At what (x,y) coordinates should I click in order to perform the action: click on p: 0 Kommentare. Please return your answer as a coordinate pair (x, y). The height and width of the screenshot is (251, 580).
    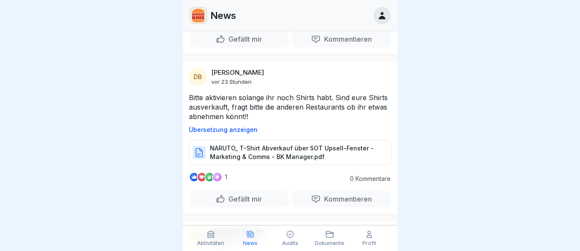
    Looking at the image, I should click on (367, 178).